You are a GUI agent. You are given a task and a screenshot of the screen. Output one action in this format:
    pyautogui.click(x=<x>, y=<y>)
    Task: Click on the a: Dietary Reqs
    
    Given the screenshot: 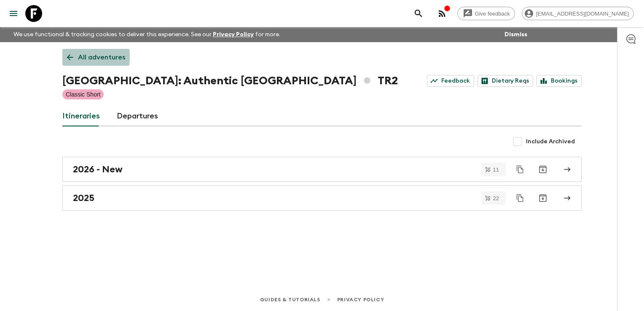 What is the action you would take?
    pyautogui.click(x=505, y=81)
    